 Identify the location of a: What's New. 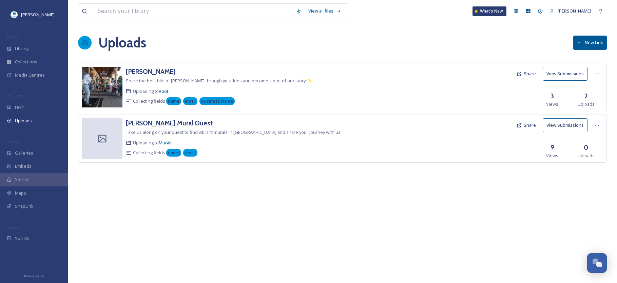
(490, 11).